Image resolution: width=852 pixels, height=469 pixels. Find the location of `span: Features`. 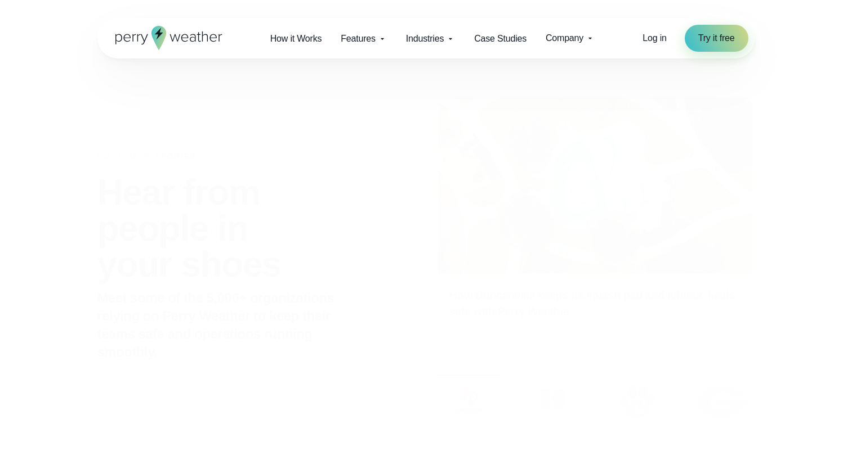

span: Features is located at coordinates (358, 39).